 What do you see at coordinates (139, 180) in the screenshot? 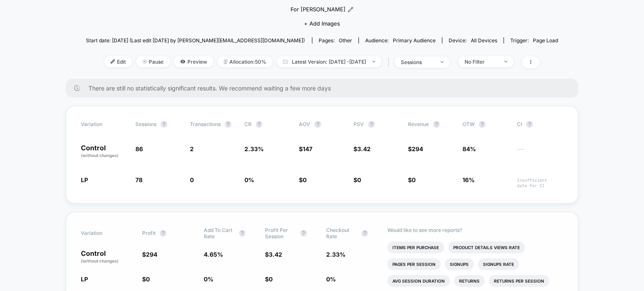
I see `span: 78` at bounding box center [139, 180].